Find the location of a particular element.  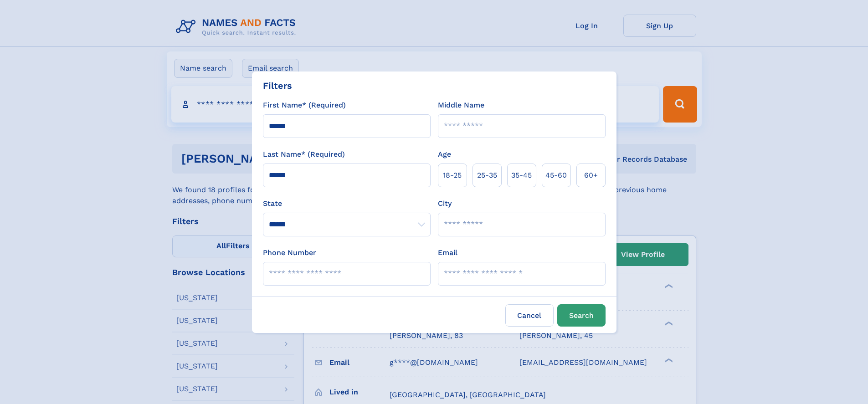

label: City is located at coordinates (445, 204).